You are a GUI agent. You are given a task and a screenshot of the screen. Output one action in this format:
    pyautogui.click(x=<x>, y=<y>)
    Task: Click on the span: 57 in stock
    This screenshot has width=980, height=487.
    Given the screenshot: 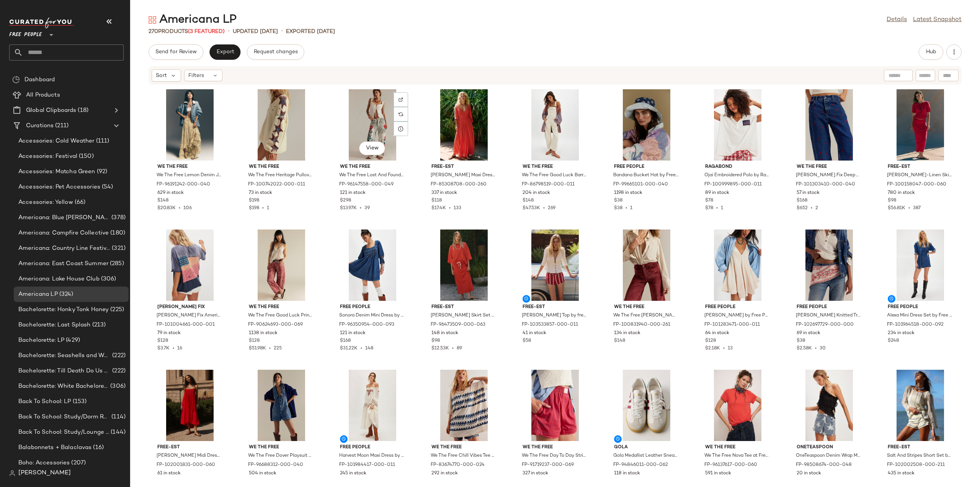 What is the action you would take?
    pyautogui.click(x=808, y=193)
    